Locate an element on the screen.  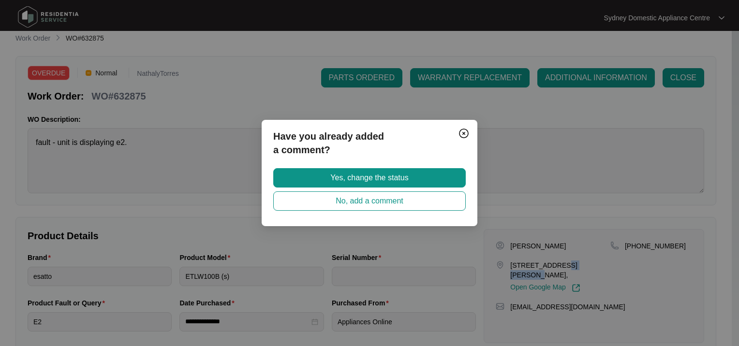
button: Yes, change the status is located at coordinates (369, 178).